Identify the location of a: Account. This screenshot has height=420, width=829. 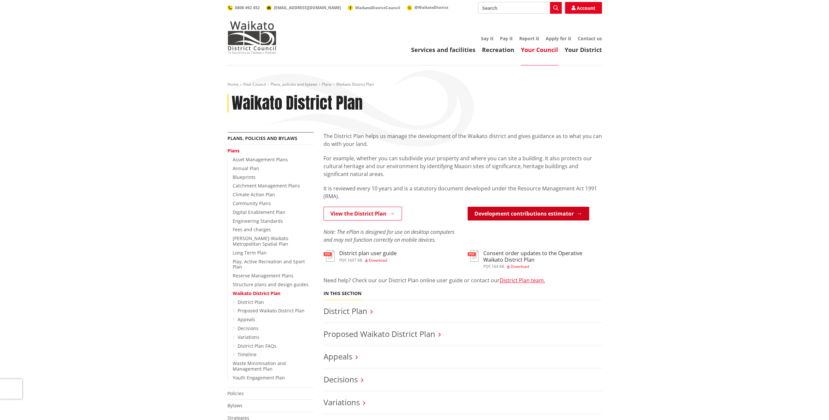
(584, 8).